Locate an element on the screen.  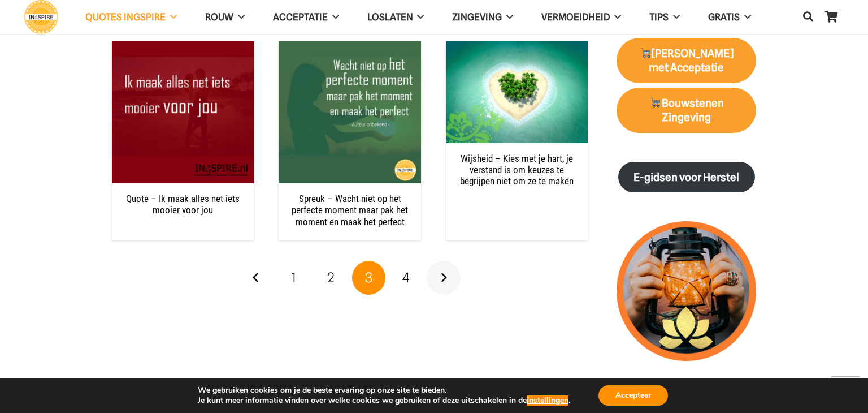
p: We gebruiken cookies om je de beste ervaring op onze site te bieden. is located at coordinates (383, 390).